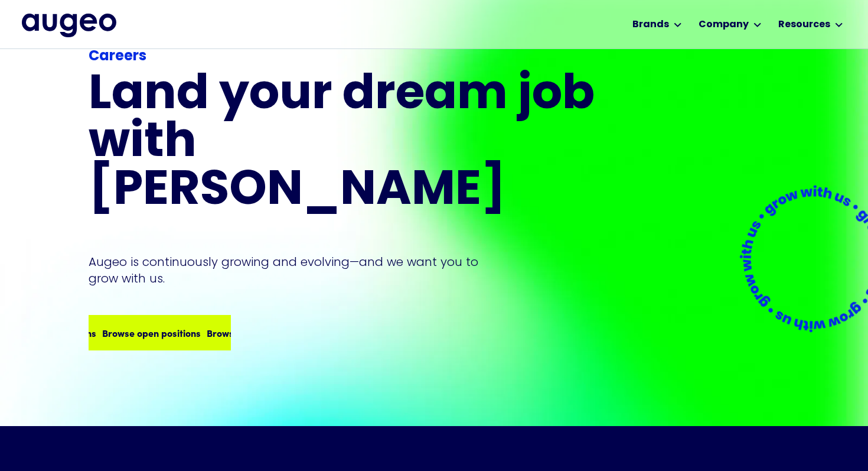 The image size is (868, 471). I want to click on div: Resources, so click(804, 25).